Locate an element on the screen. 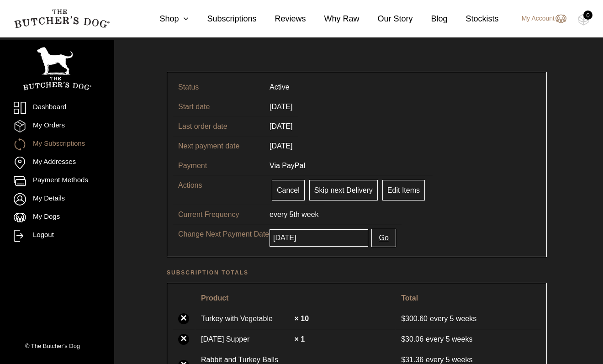 Image resolution: width=603 pixels, height=364 pixels. img: TBD_Cart-Empty.png is located at coordinates (583, 20).